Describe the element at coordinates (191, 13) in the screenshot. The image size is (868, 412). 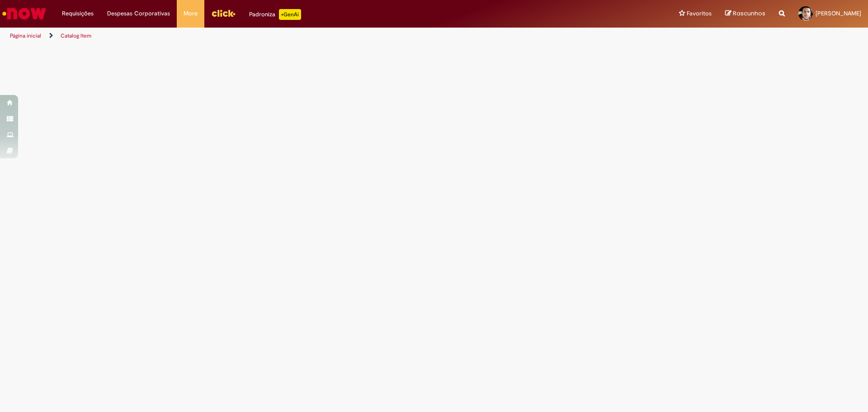
I see `span: More` at that location.